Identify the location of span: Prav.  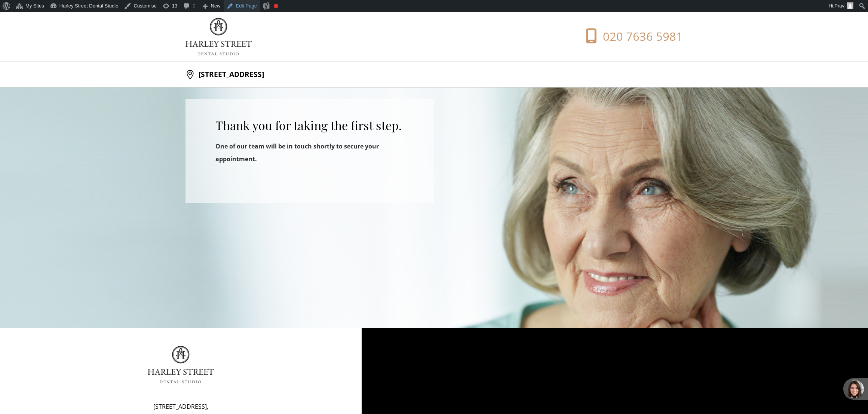
(840, 6).